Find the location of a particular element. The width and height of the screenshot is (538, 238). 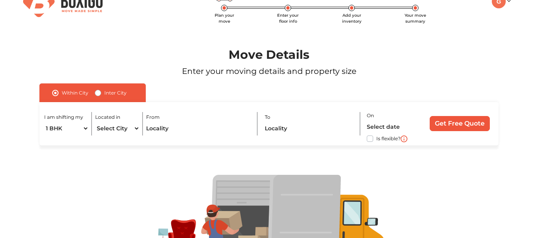

span: Enter your floor info is located at coordinates (288, 18).